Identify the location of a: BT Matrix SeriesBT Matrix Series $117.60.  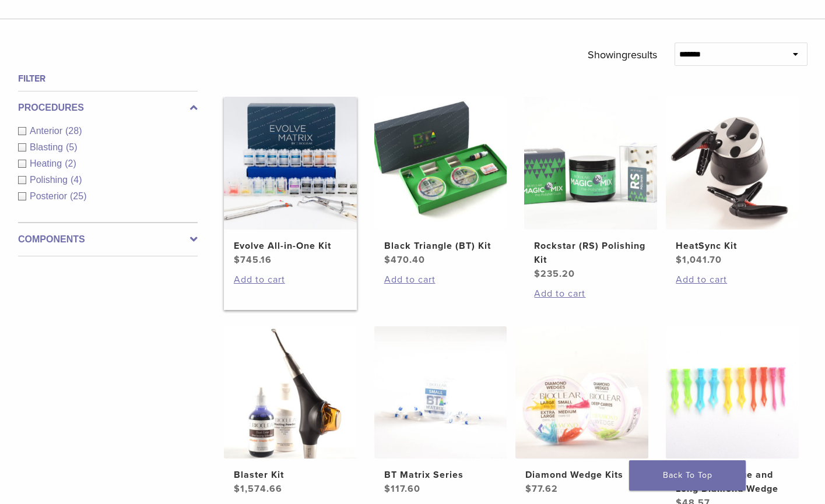
(441, 411).